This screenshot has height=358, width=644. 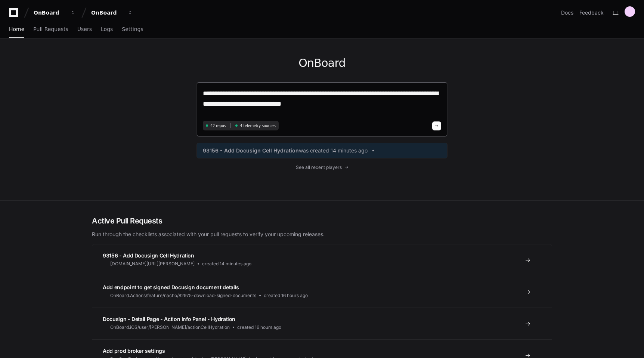 I want to click on a: See all recent players, so click(x=322, y=167).